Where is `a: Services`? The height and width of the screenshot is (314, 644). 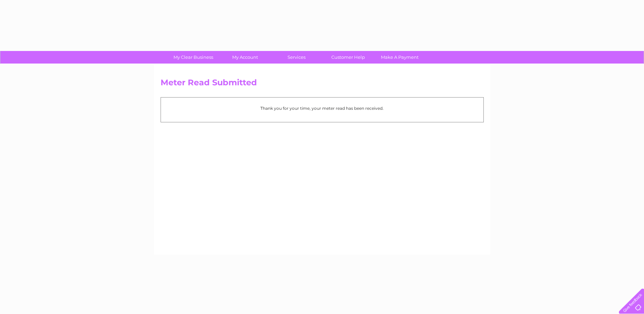 a: Services is located at coordinates (297, 57).